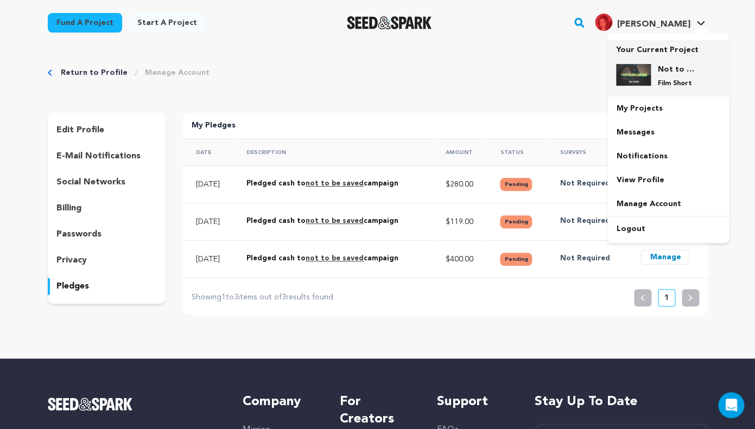 The height and width of the screenshot is (429, 755). What do you see at coordinates (642, 22) in the screenshot?
I see `div: Diane Z.'s Profile` at bounding box center [642, 22].